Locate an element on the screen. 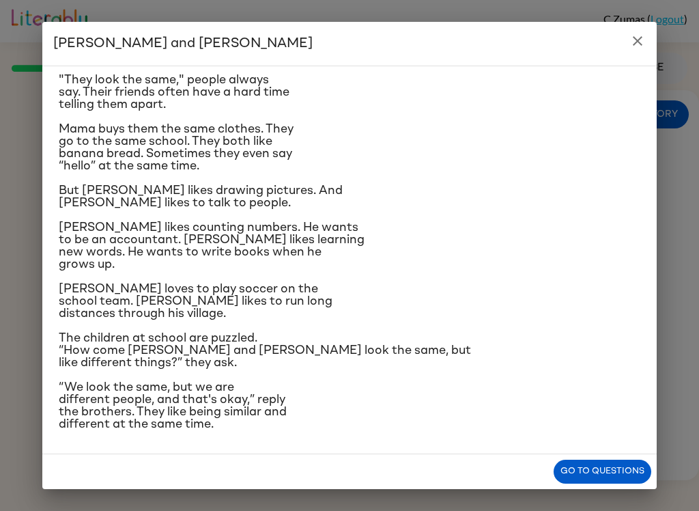 This screenshot has height=511, width=699. button: close is located at coordinates (638, 41).